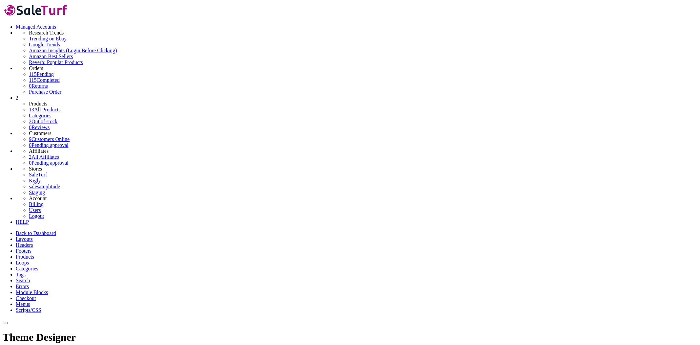 The width and height of the screenshot is (700, 345). I want to click on span: Checkout, so click(26, 298).